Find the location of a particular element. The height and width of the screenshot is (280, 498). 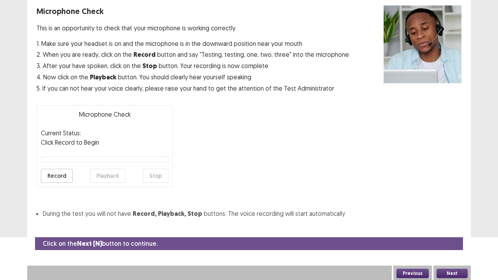

strong: Record, is located at coordinates (144, 214).